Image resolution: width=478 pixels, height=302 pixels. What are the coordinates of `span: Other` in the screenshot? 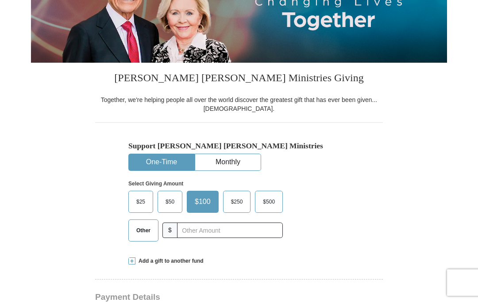 It's located at (143, 231).